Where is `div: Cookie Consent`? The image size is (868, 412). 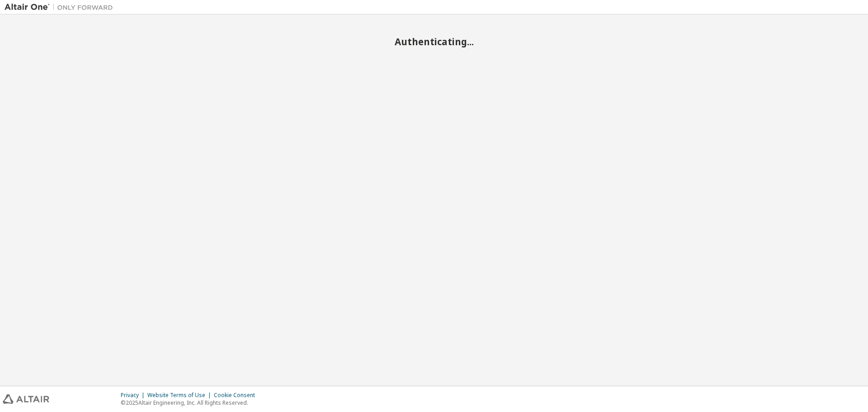
div: Cookie Consent is located at coordinates (237, 395).